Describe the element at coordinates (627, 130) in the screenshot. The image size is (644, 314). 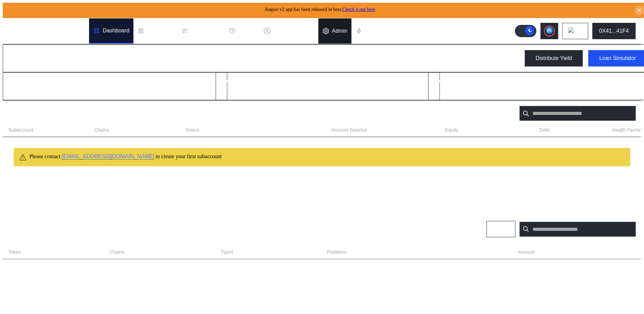
I see `span: Health Factor` at that location.